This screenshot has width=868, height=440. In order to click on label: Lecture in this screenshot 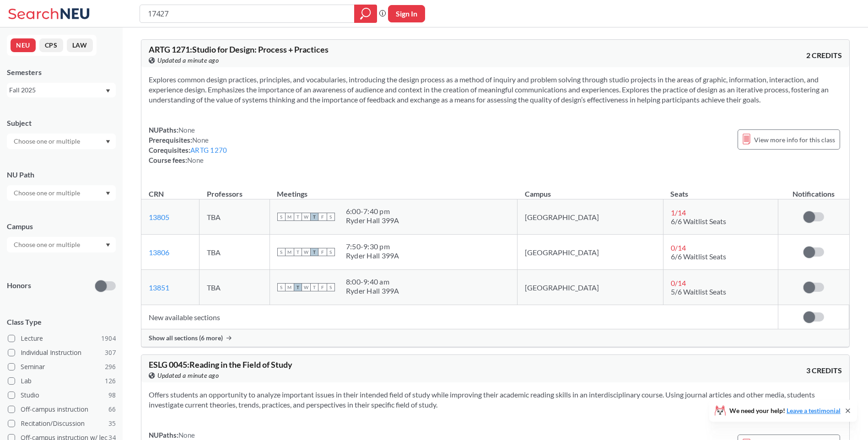, I will do `click(62, 338)`.